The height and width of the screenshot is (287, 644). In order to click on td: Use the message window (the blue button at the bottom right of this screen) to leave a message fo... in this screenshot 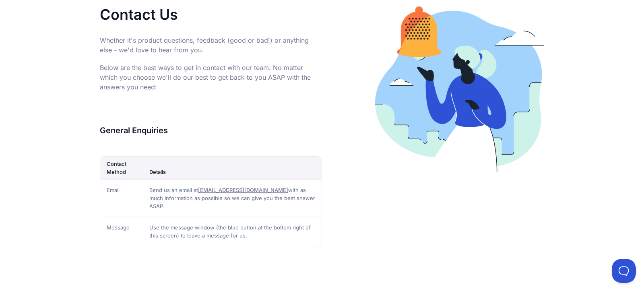, I will do `click(232, 231)`.